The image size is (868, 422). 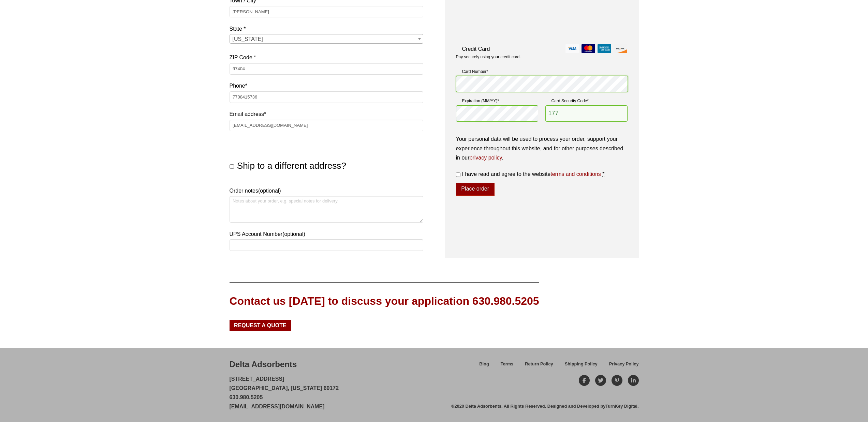 I want to click on input: I have read and agree to the websiteterms and conditions *, so click(x=458, y=175).